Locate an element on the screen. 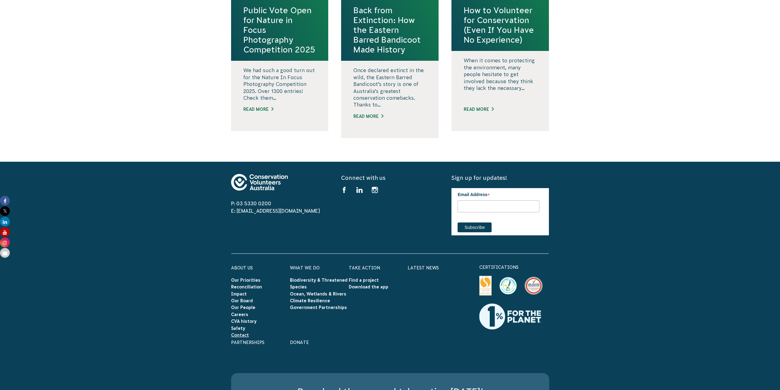  p: When it comes to protecting the environment, many people hesitate to get involved because they th... is located at coordinates (500, 74).